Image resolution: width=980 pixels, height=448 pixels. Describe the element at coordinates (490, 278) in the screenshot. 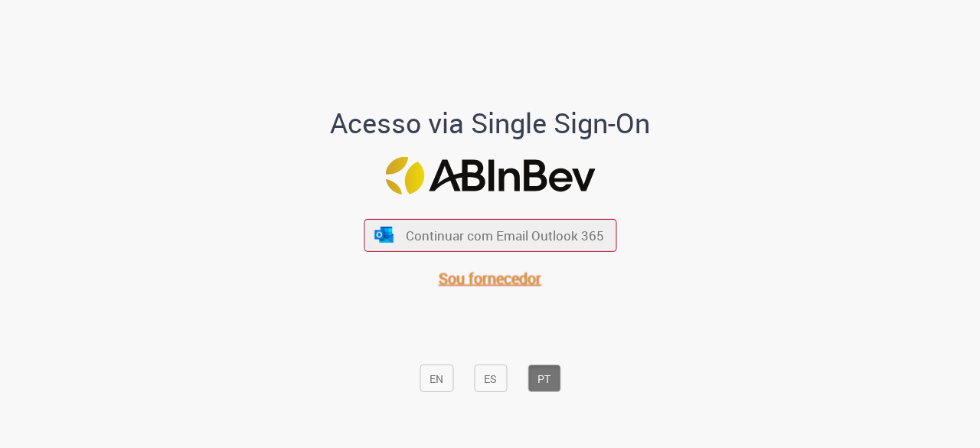

I see `font: Sou fornecedor` at that location.